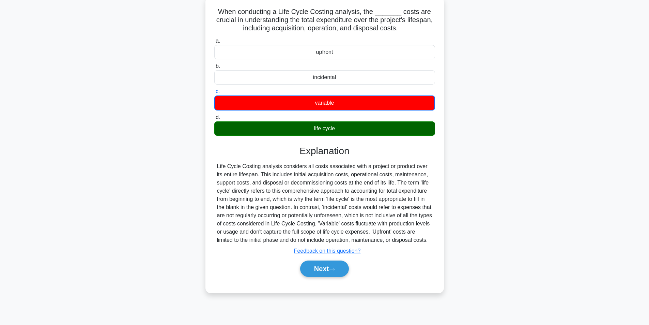 This screenshot has width=649, height=325. What do you see at coordinates (324, 268) in the screenshot?
I see `button: Next` at bounding box center [324, 268].